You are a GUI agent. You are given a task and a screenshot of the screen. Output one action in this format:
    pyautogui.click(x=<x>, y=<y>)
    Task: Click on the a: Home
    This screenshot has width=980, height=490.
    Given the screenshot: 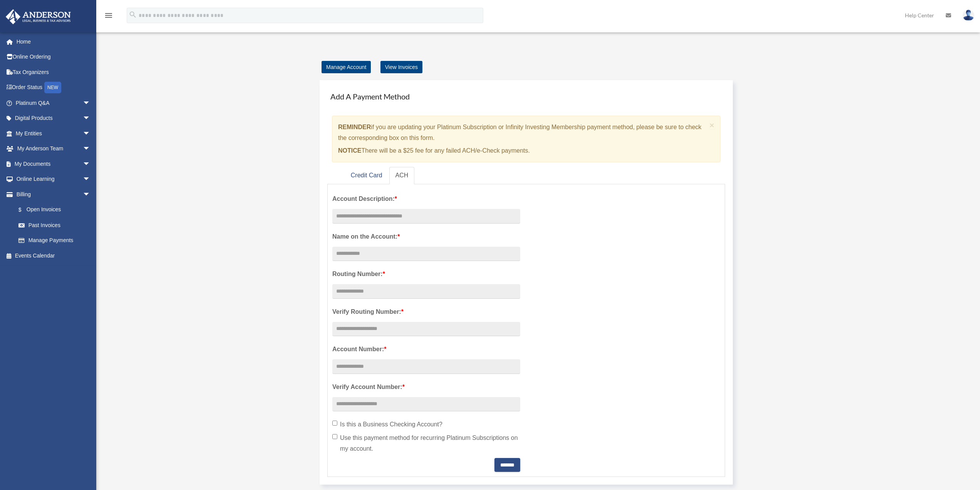 What is the action you would take?
    pyautogui.click(x=53, y=42)
    